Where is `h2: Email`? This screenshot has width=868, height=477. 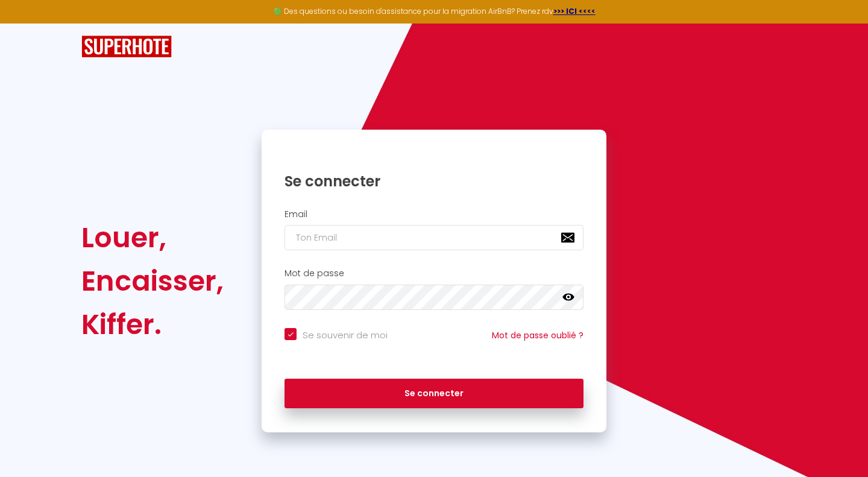
h2: Email is located at coordinates (434, 214).